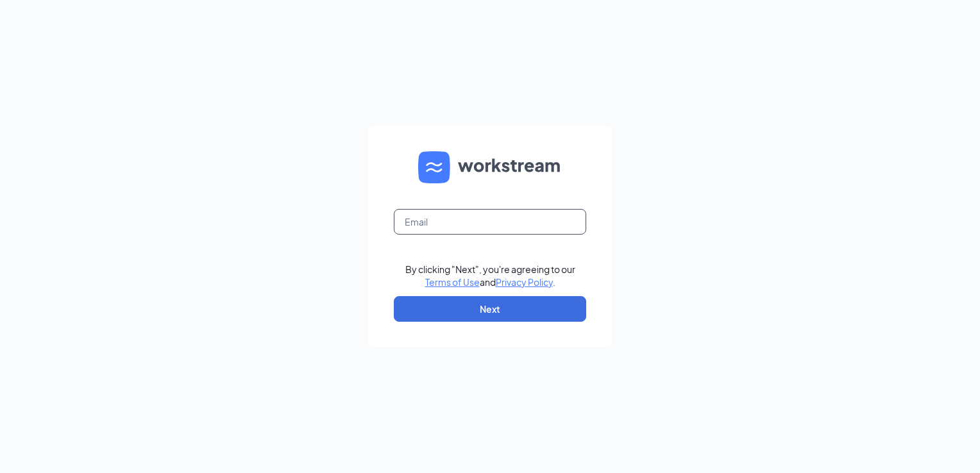 The width and height of the screenshot is (980, 473). What do you see at coordinates (490, 222) in the screenshot?
I see `input: Email` at bounding box center [490, 222].